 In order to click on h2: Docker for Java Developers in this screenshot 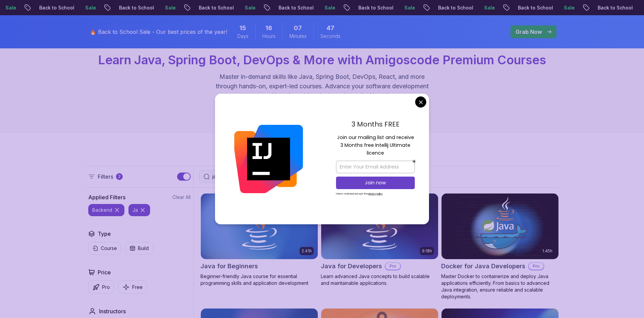, I will do `click(483, 266)`.